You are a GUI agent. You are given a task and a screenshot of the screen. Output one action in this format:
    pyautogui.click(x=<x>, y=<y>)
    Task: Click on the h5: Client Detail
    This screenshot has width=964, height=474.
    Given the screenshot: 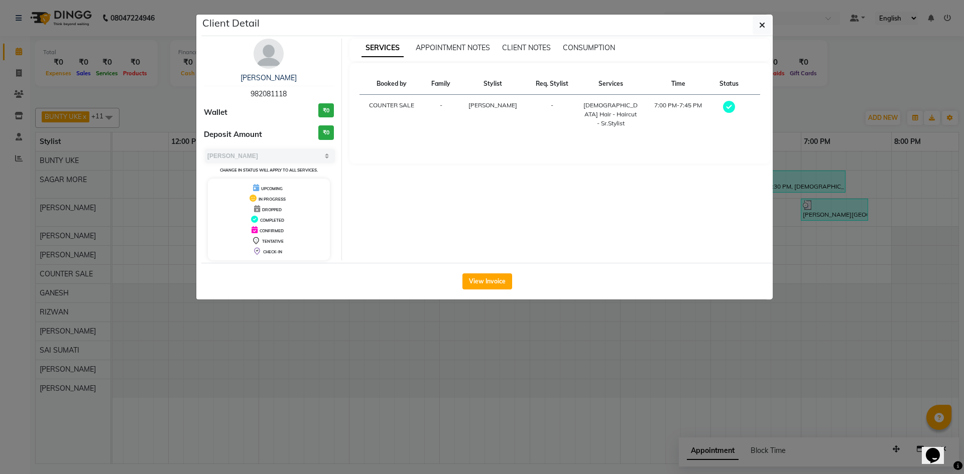 What is the action you would take?
    pyautogui.click(x=231, y=23)
    